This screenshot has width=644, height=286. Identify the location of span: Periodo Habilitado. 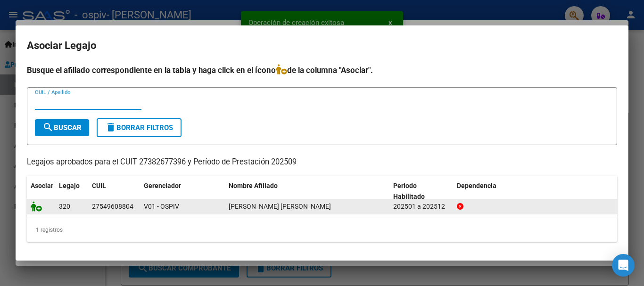
(409, 191).